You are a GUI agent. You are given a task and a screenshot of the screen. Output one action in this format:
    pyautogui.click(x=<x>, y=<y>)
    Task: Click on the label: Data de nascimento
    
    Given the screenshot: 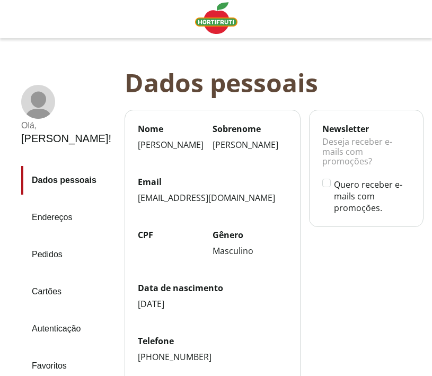 What is the action you would take?
    pyautogui.click(x=213, y=288)
    